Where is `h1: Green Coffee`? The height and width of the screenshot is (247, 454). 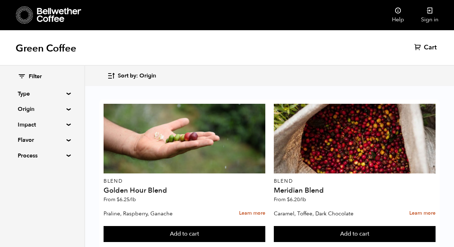 h1: Green Coffee is located at coordinates (46, 48).